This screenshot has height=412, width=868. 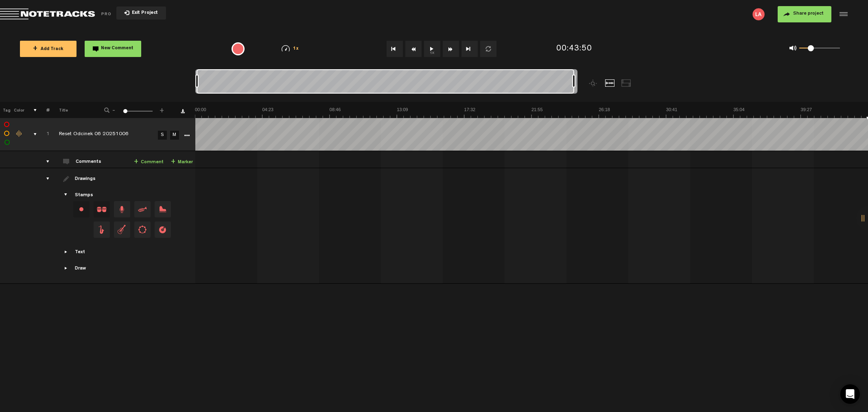 I want to click on a: Marker, so click(x=182, y=162).